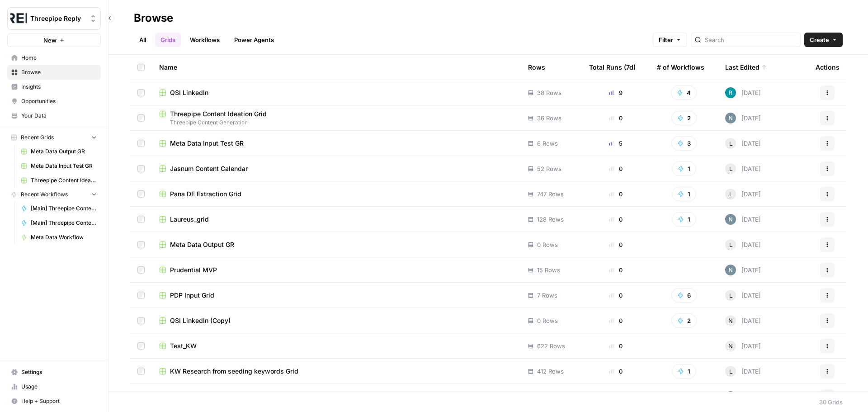 This screenshot has width=868, height=412. I want to click on button: Recent Workflows, so click(54, 194).